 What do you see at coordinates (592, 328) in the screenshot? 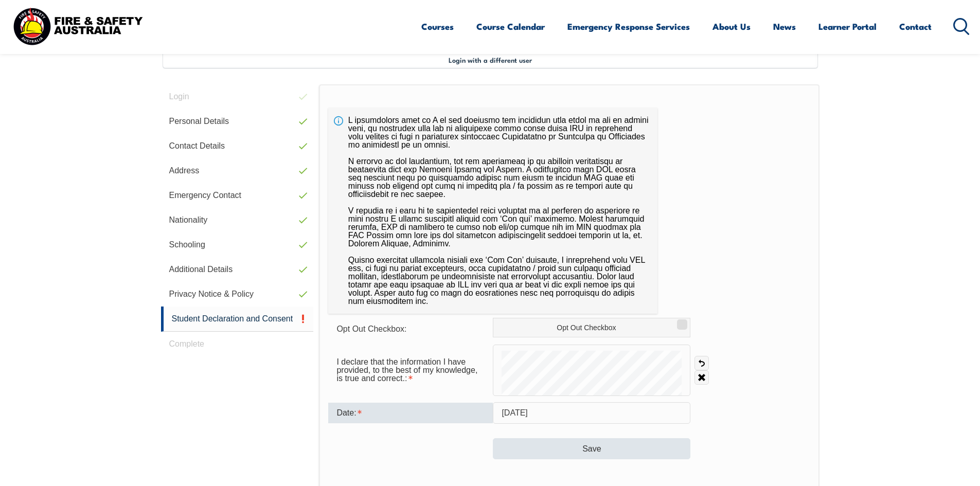
I see `label: Opt Out Checkbox` at bounding box center [592, 328].